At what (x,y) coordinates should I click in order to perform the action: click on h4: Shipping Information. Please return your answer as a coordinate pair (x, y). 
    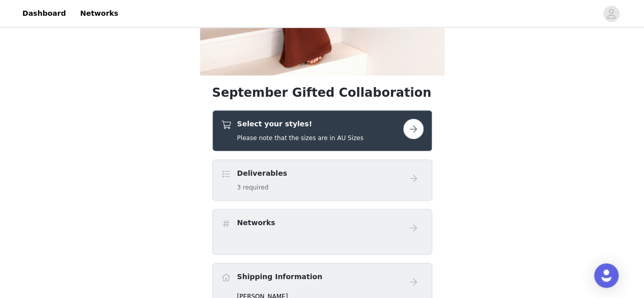
    Looking at the image, I should click on (280, 277).